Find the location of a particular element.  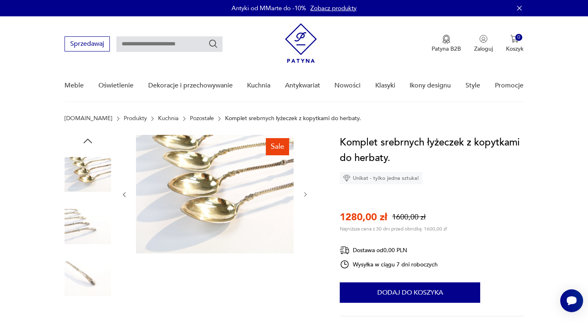

p: Patyna B2B is located at coordinates (446, 49).